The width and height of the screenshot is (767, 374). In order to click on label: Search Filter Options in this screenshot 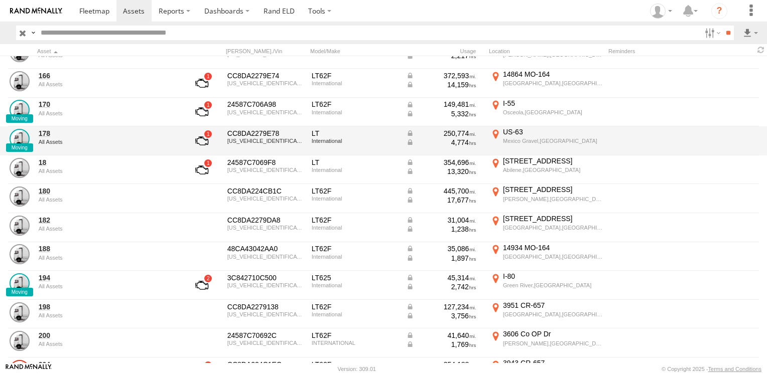, I will do `click(711, 33)`.